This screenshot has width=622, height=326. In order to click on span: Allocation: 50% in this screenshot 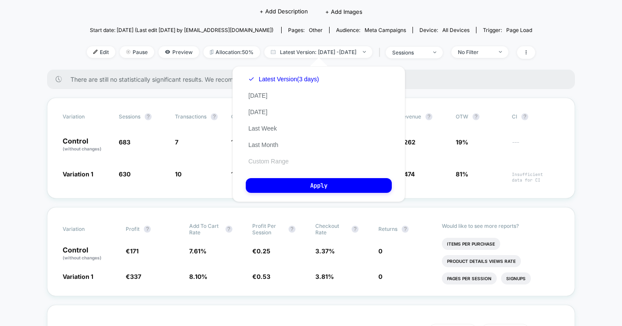, I will do `click(232, 52)`.